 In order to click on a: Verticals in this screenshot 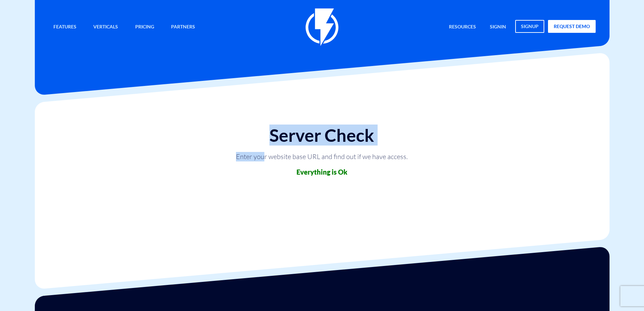, I will do `click(106, 27)`.